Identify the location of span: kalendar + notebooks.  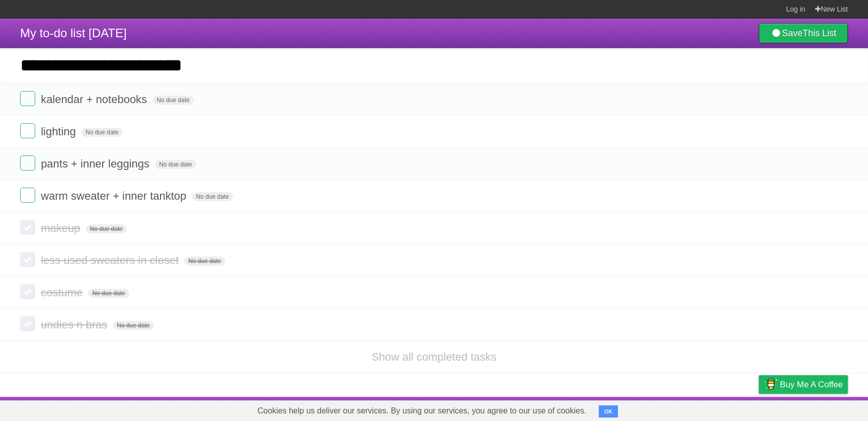
(95, 99).